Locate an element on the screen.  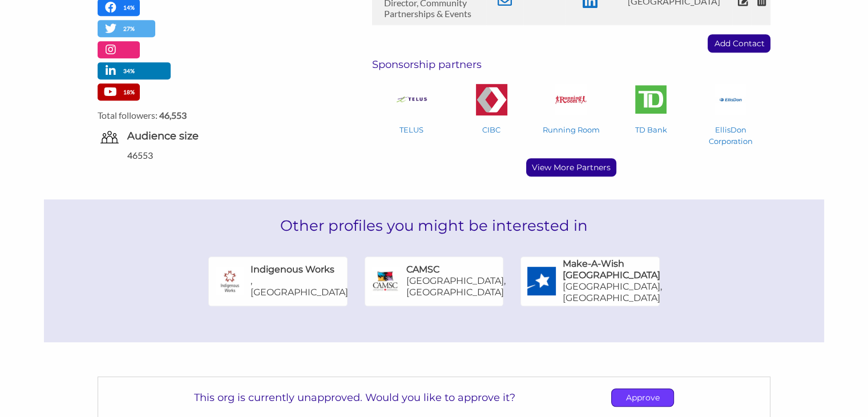
img: TELUS Logo is located at coordinates (412, 99).